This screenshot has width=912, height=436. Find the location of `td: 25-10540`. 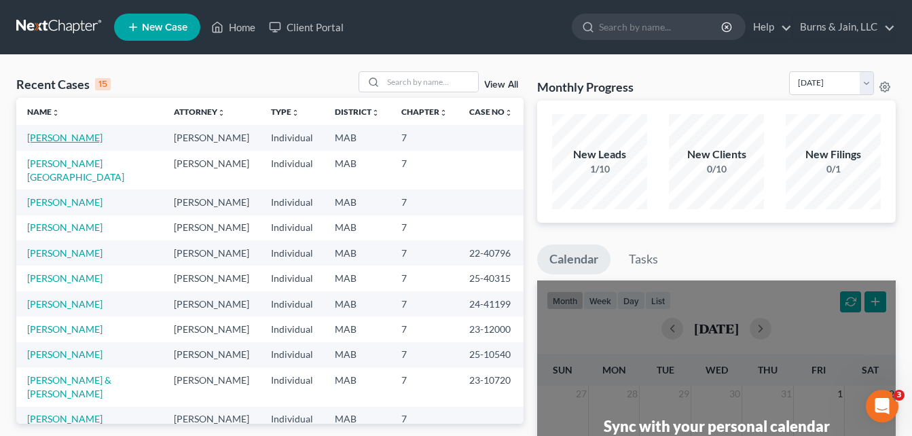

td: 25-10540 is located at coordinates (491, 354).